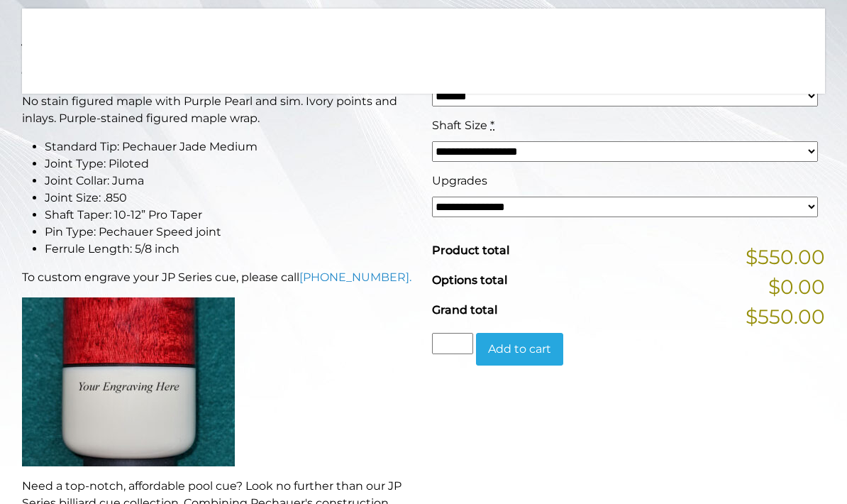  What do you see at coordinates (460, 125) in the screenshot?
I see `span: Shaft Size` at bounding box center [460, 125].